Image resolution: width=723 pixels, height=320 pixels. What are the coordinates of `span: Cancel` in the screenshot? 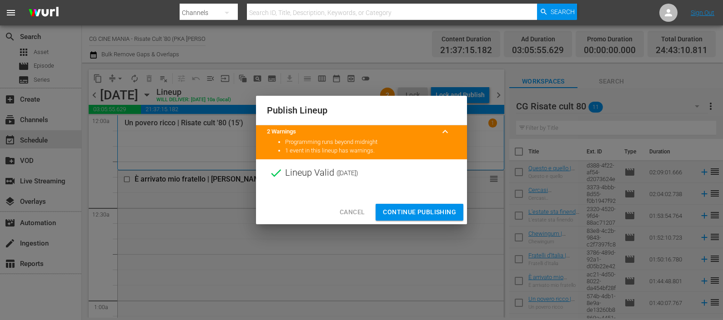 It's located at (352, 212).